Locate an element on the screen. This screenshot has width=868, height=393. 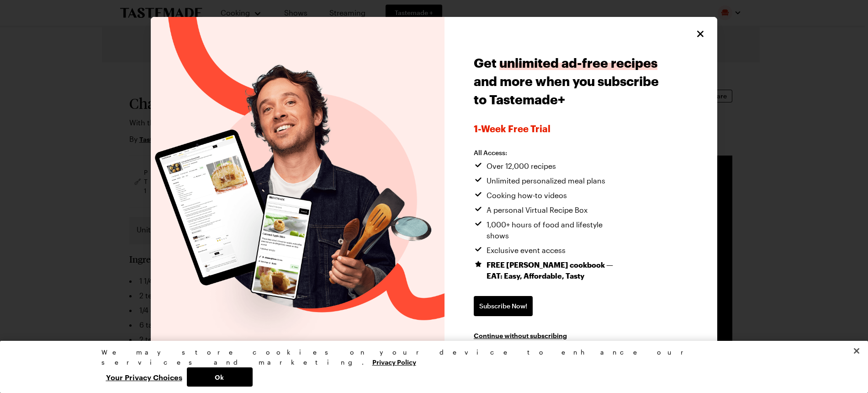
span: A personal Virtual Recipe Box is located at coordinates (537, 210).